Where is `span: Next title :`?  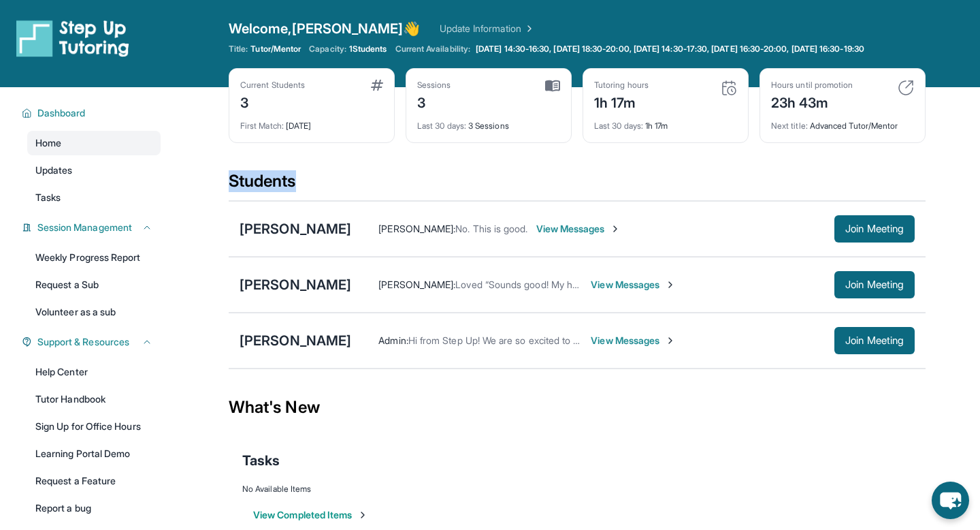 span: Next title : is located at coordinates (789, 125).